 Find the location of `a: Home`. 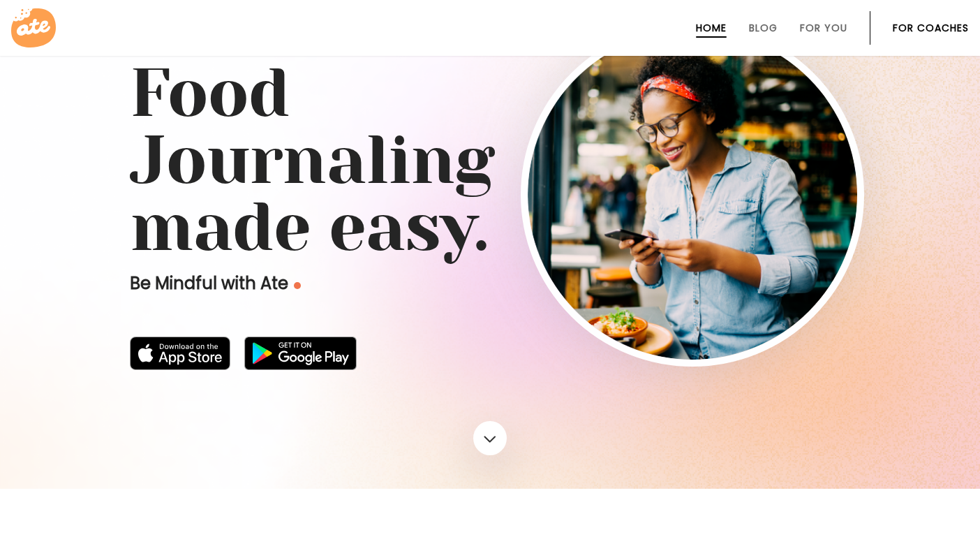

a: Home is located at coordinates (711, 28).